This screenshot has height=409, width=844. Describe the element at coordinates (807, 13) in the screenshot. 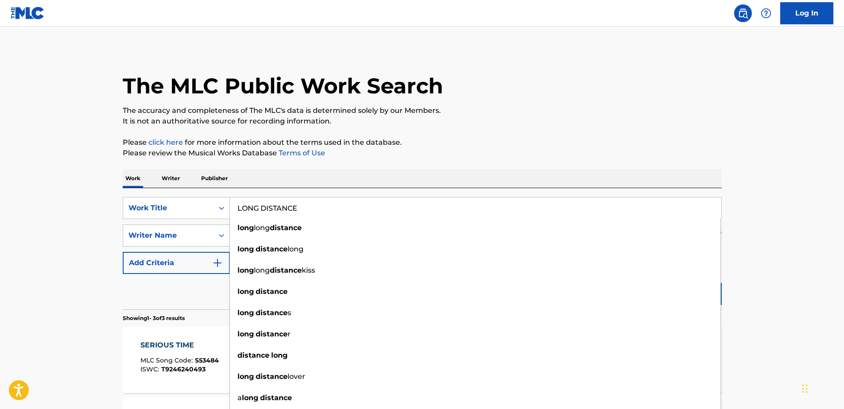

I see `a: Log In` at that location.